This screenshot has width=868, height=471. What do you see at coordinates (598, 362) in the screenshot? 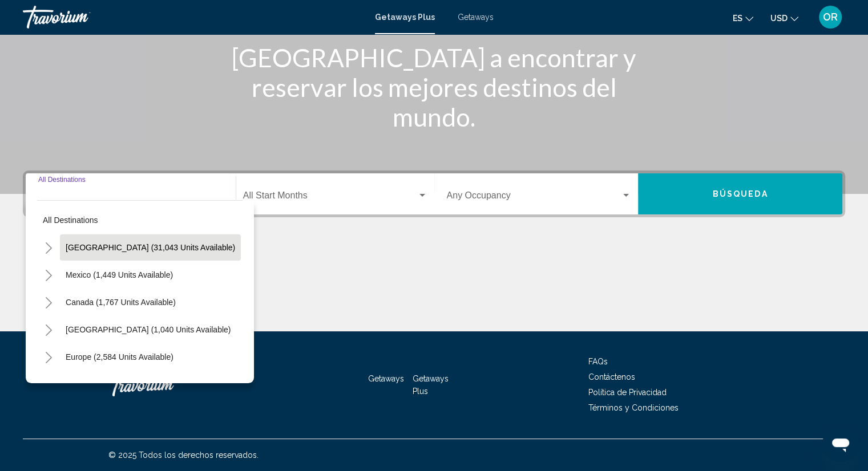
I see `a: FAQs` at bounding box center [598, 362].